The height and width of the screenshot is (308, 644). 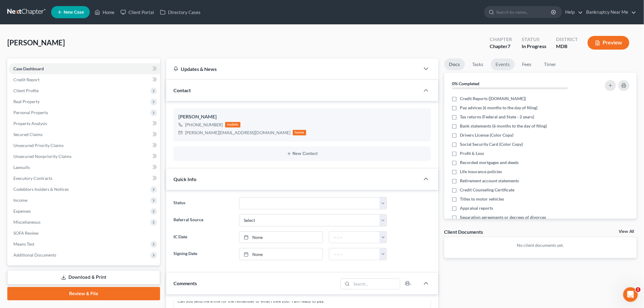 I want to click on span: Executory Contracts, so click(x=33, y=178).